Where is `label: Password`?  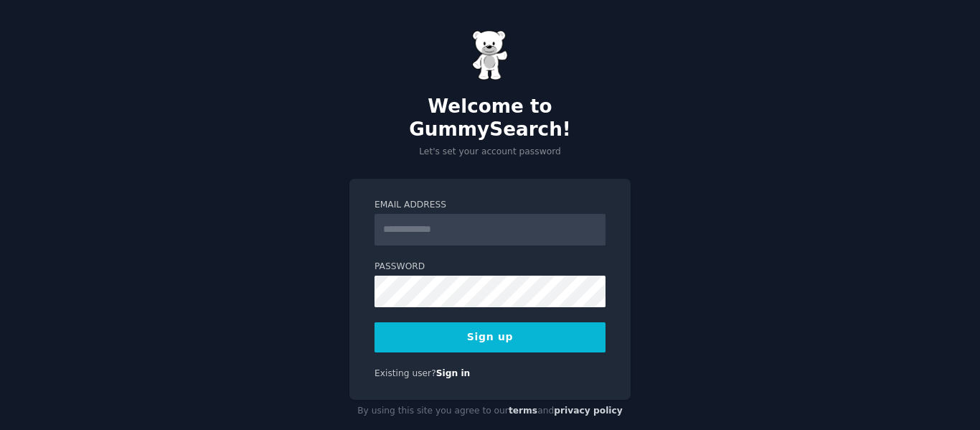
label: Password is located at coordinates (490, 267).